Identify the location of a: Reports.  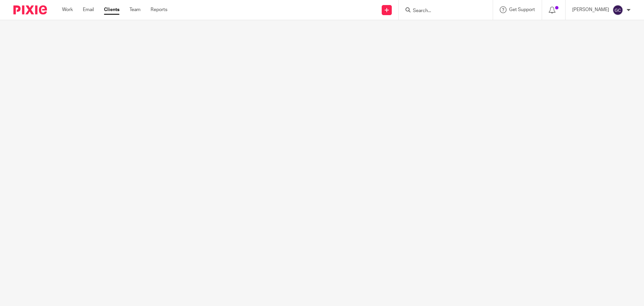
(159, 10).